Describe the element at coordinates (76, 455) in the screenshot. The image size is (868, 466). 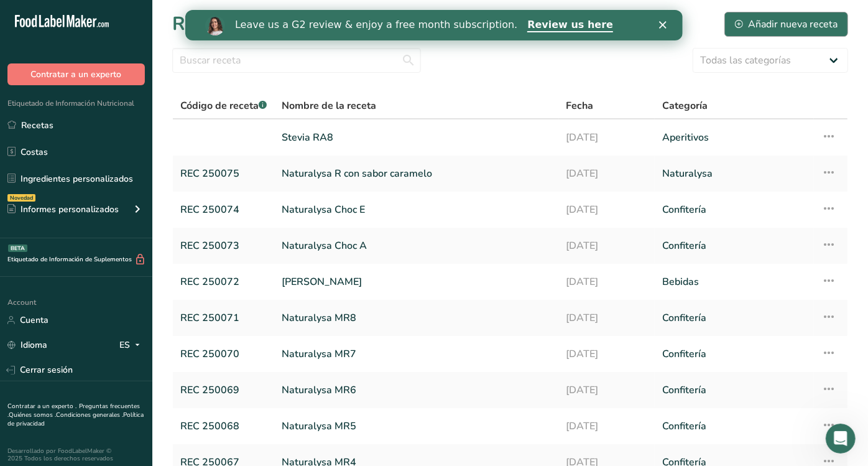
I see `div: Desarrollado por FoodLabelMaker © 2025 Todos los derechos reservados` at that location.